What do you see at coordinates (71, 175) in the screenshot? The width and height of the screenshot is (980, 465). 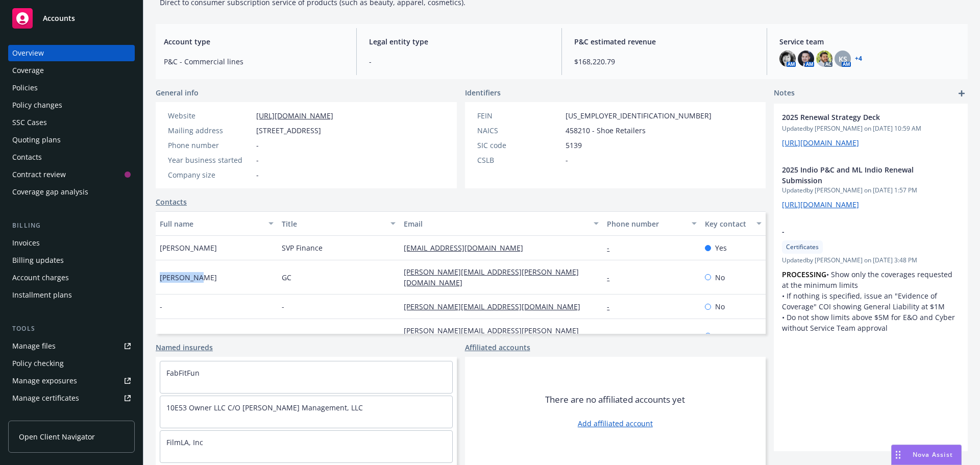 I see `a: Contract review` at bounding box center [71, 175].